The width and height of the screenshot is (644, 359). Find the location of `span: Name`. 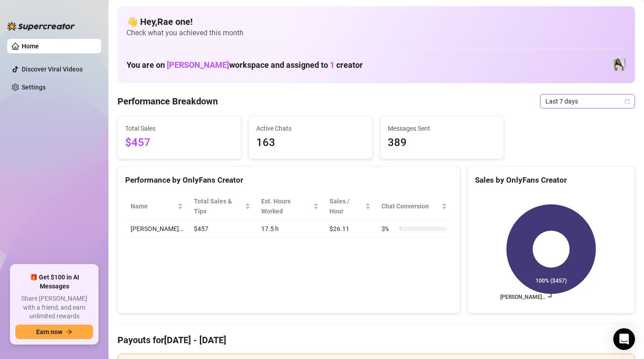

span: Name is located at coordinates (153, 206).